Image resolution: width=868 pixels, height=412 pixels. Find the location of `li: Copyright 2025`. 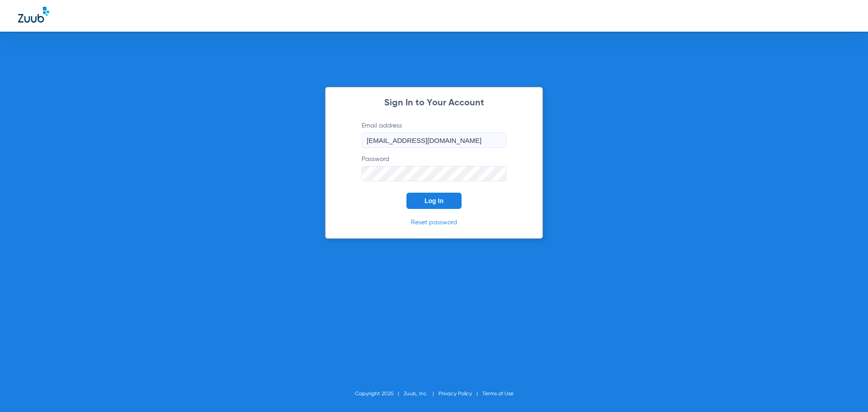

li: Copyright 2025 is located at coordinates (379, 394).